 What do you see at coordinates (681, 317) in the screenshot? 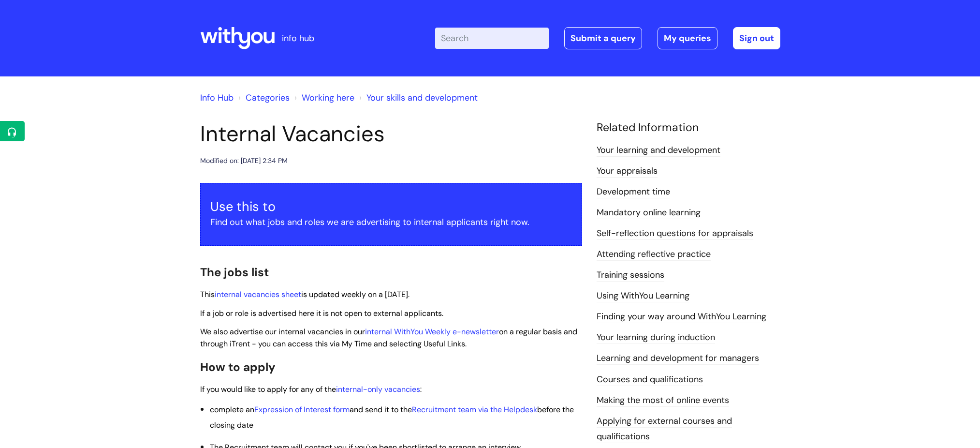
I see `a: Finding your way around WithYou Learning` at bounding box center [681, 317].